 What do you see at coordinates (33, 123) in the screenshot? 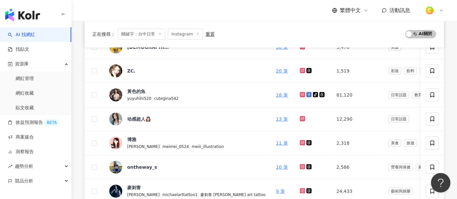
I see `a: 效益預測報告BETA` at bounding box center [33, 123].